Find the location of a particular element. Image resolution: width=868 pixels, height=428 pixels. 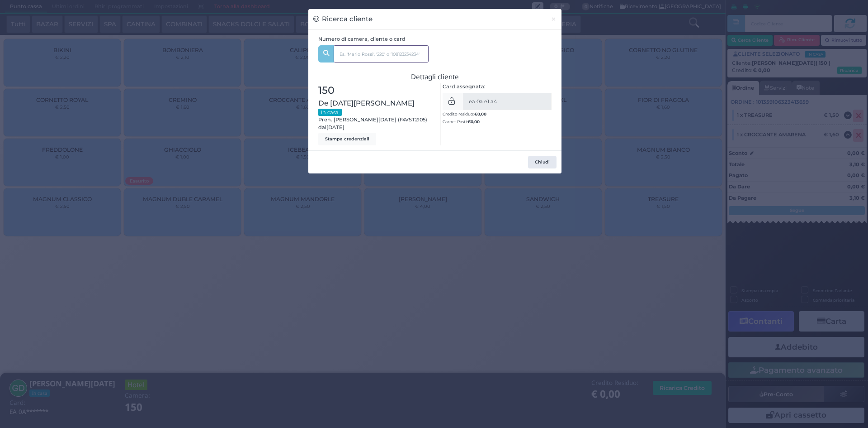

input: Es. 'Mario Rossi', '220' o '108123234234' is located at coordinates (381, 54).